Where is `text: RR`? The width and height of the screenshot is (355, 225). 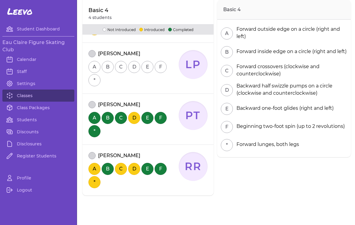 text: RR is located at coordinates (193, 166).